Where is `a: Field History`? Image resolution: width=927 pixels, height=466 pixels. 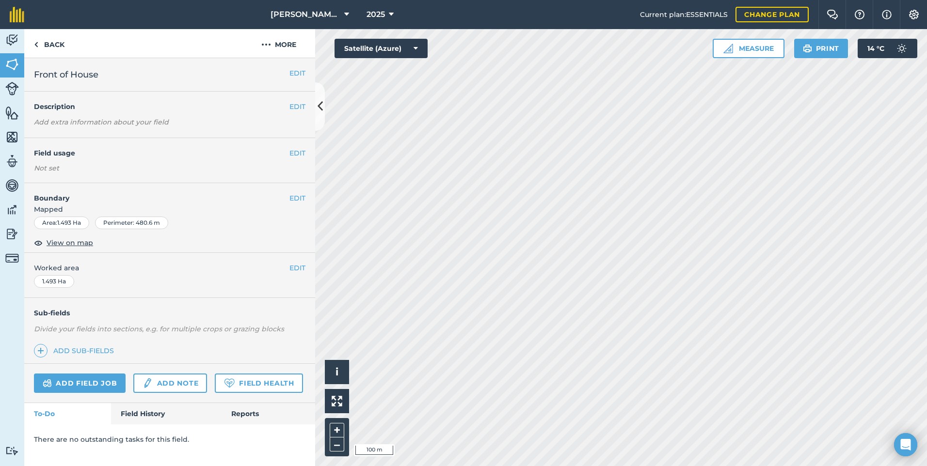
a: Field History is located at coordinates (166, 414).